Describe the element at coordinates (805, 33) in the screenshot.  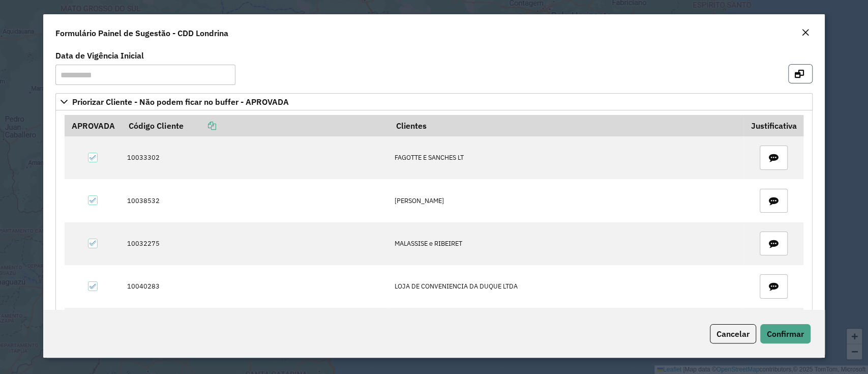
I see `button: Close` at that location.